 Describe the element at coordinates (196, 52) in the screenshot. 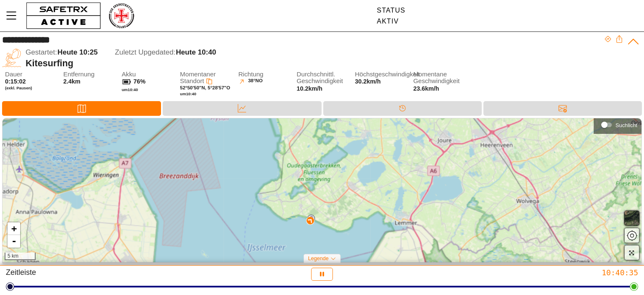

I see `span: Heute 10:40` at that location.